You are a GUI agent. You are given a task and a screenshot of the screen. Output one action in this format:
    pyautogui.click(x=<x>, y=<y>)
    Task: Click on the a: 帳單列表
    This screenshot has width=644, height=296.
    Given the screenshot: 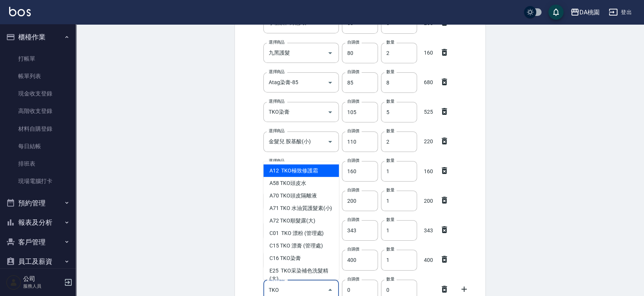 What is the action you would take?
    pyautogui.click(x=38, y=76)
    